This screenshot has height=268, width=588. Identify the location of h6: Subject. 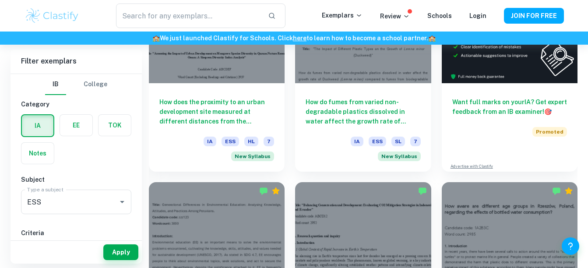
(76, 179).